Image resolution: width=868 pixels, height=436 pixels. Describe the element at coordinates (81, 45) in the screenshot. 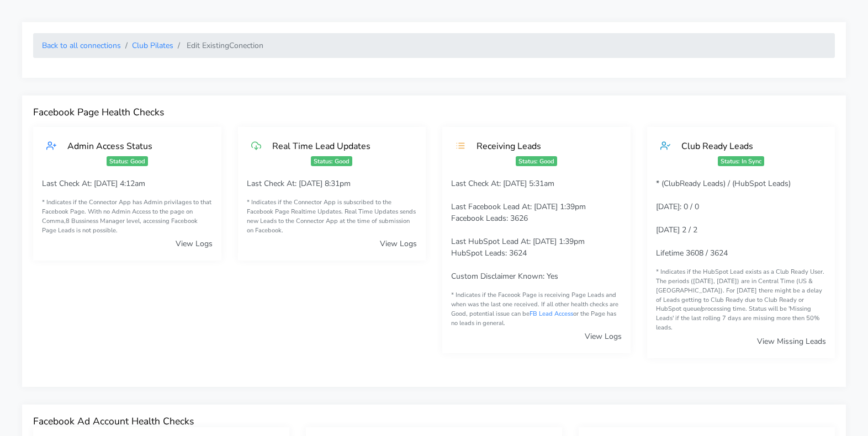

I see `a: Back to all connections` at that location.